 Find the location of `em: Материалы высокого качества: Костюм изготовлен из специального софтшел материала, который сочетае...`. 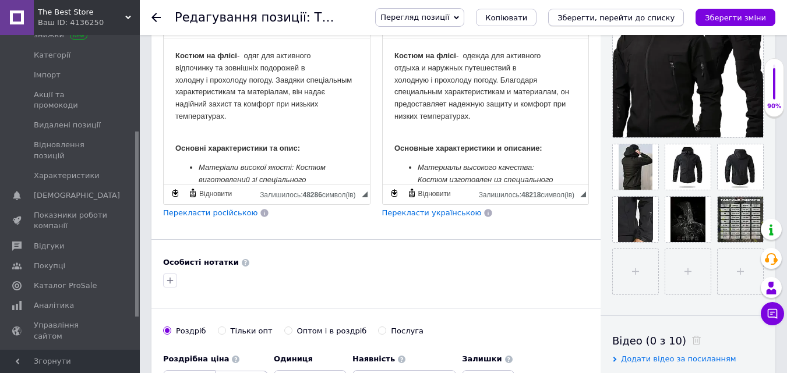

em: Материалы высокого качества: Костюм изготовлен из специального софтшел материала, который сочетае... is located at coordinates (103, 165).